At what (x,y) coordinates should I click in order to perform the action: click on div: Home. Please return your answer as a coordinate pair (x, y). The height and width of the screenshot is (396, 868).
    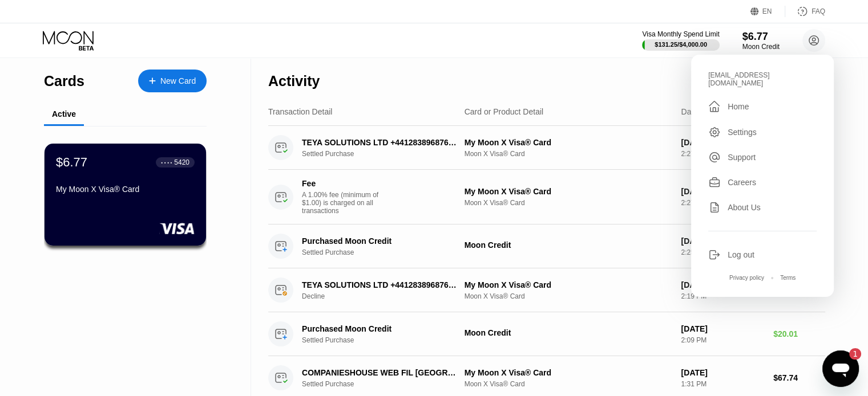
    Looking at the image, I should click on (738, 107).